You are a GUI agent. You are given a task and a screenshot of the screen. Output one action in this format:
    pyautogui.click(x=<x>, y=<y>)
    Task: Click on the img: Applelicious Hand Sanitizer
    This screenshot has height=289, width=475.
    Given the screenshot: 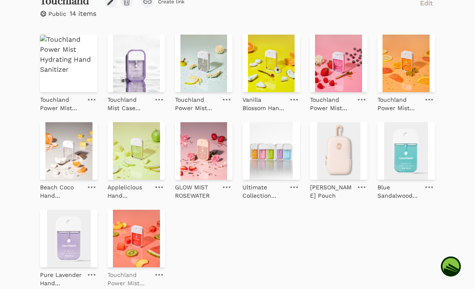 What is the action you would take?
    pyautogui.click(x=136, y=151)
    